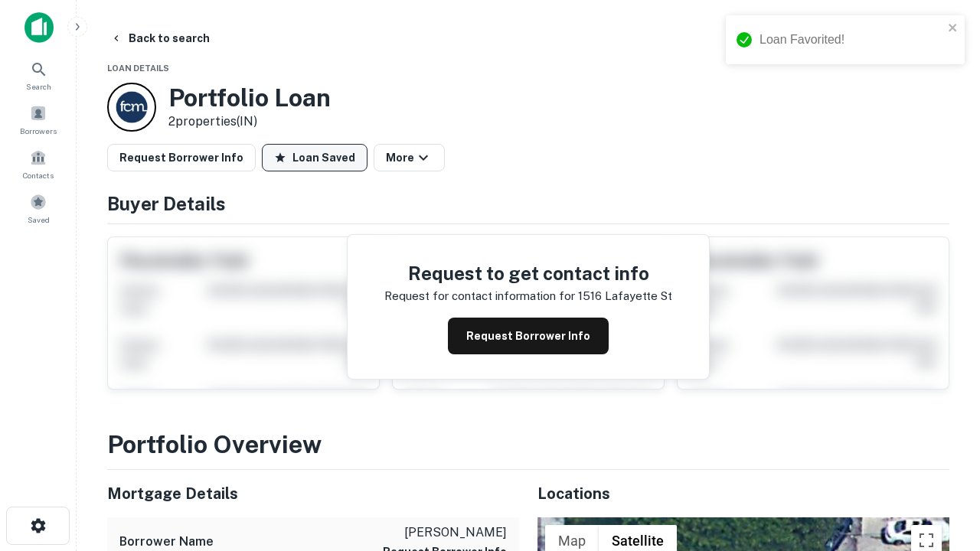 The width and height of the screenshot is (980, 551). Describe the element at coordinates (529, 445) in the screenshot. I see `h3: Portfolio Overview` at that location.